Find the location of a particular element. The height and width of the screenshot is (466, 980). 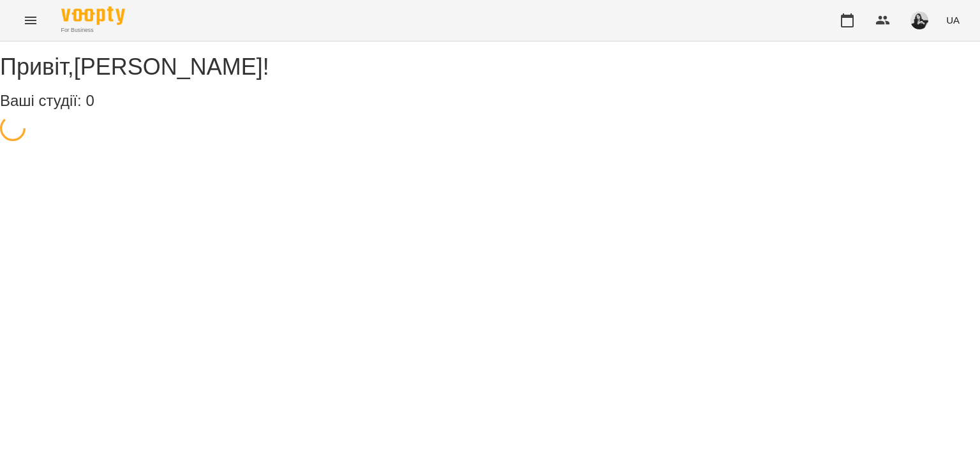

img: Voopty Logo is located at coordinates (93, 15).